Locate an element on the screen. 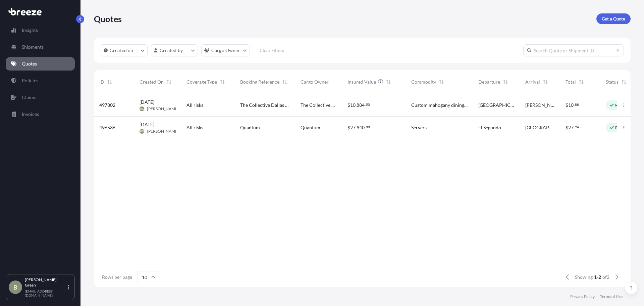 This screenshot has width=644, height=306. span: 94 is located at coordinates (577, 127).